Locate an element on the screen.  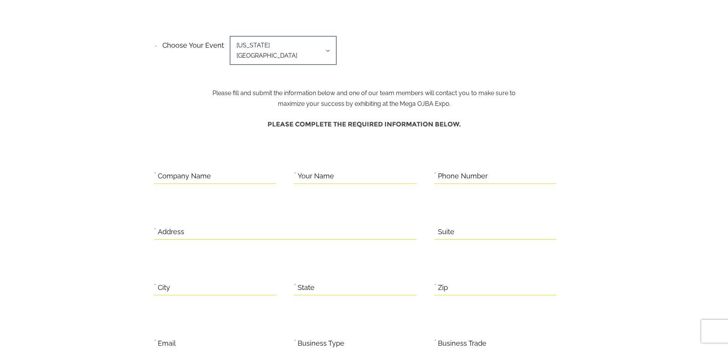
label: Zip is located at coordinates (443, 288).